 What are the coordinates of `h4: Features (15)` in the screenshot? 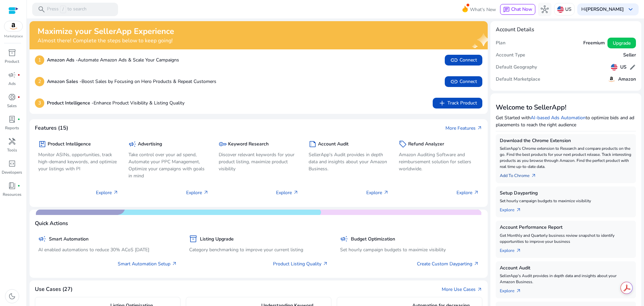 It's located at (51, 128).